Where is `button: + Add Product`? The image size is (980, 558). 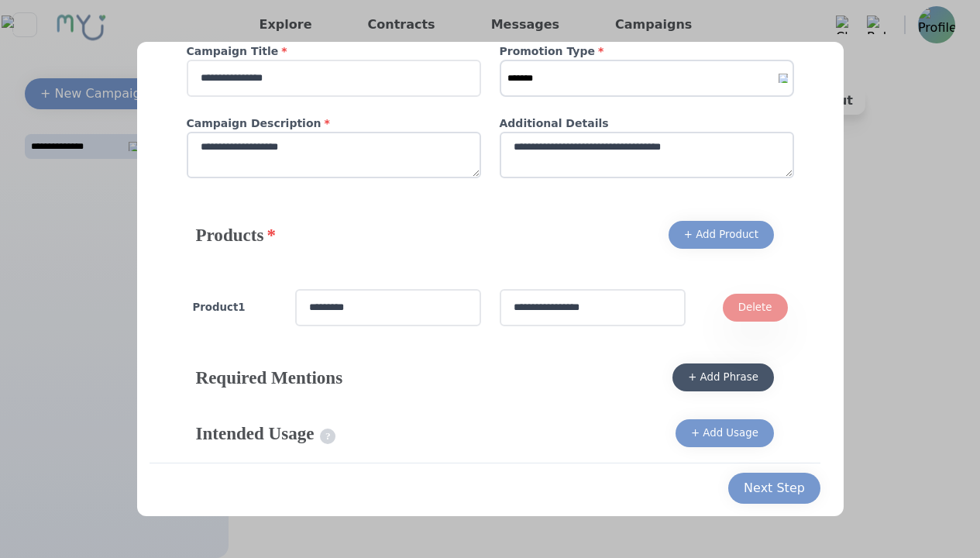 button: + Add Product is located at coordinates (722, 235).